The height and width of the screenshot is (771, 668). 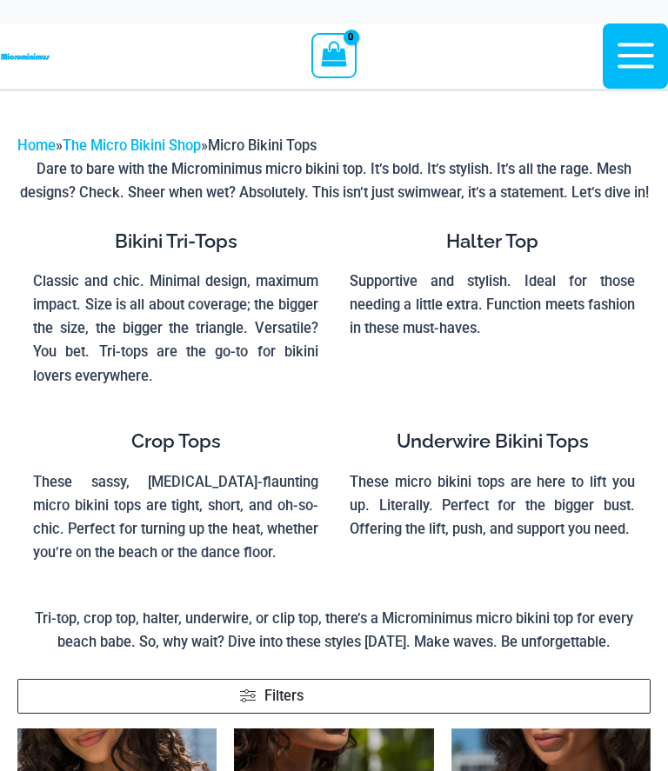 I want to click on p: Dare to bare with the Microminimus micro bikini top. It’s bold. It’s stylish. It’s all the rage. ..., so click(x=334, y=181).